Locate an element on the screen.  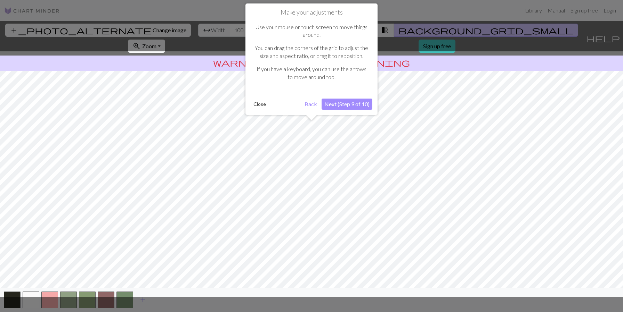
button: Next (Step 9 of 10) is located at coordinates (347, 104).